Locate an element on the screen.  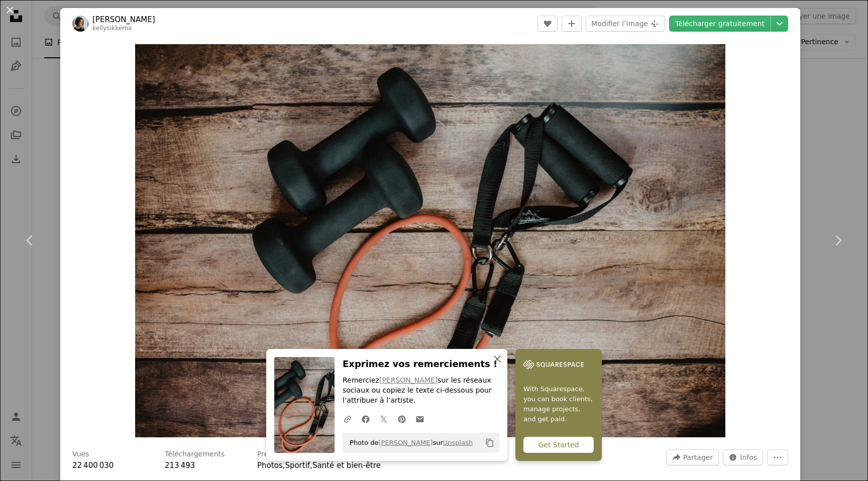
button: Modifier l’image is located at coordinates (625, 24).